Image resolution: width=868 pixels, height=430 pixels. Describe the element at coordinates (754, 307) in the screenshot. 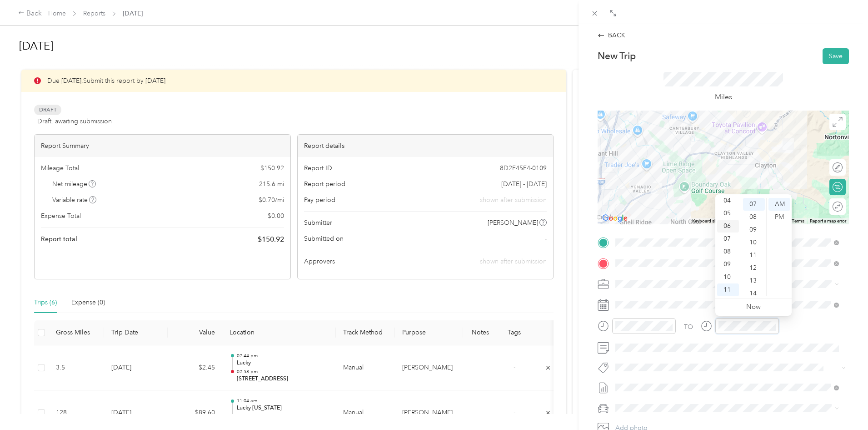

I see `a: Now` at that location.